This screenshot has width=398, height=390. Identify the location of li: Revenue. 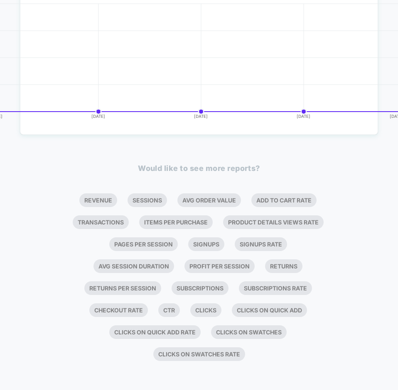
(98, 200).